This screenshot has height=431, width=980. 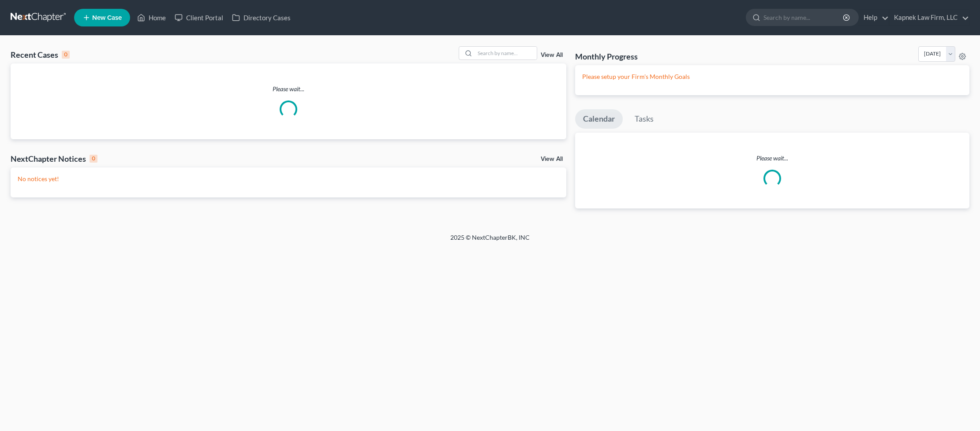 What do you see at coordinates (107, 17) in the screenshot?
I see `span: New Case` at bounding box center [107, 17].